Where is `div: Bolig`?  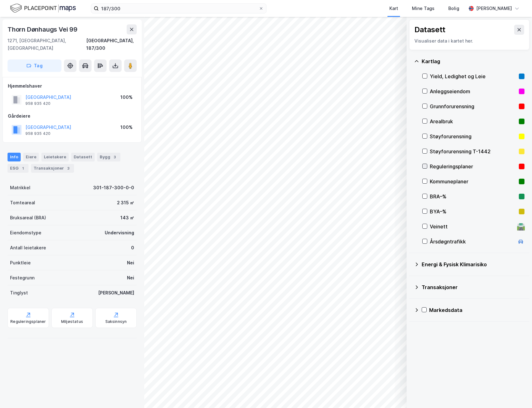 div: Bolig is located at coordinates (453, 9).